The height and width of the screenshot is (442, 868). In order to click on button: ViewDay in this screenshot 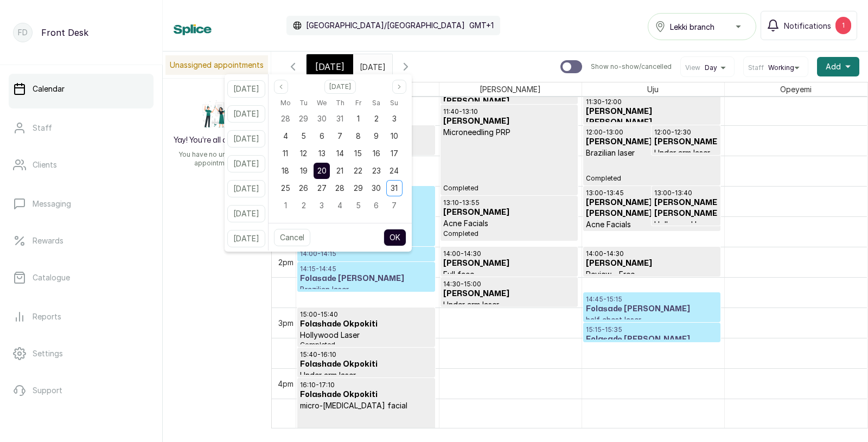, I will do `click(707, 68)`.